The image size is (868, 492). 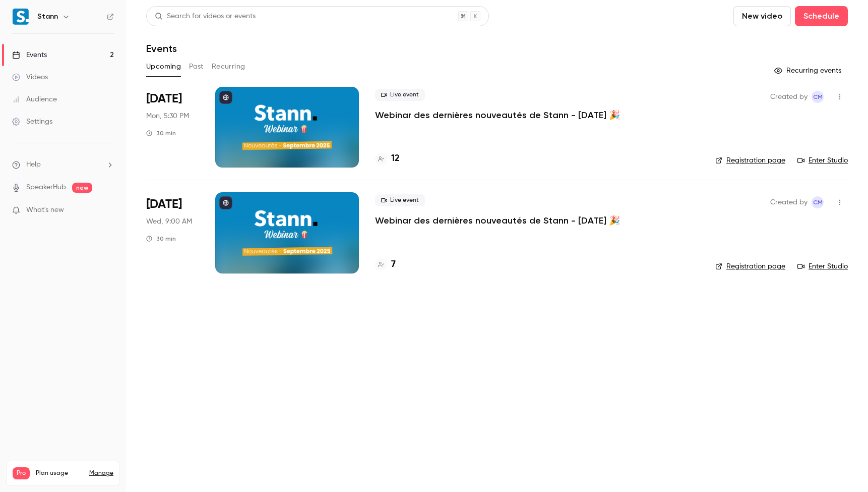 I want to click on a: SpeakerHub, so click(x=46, y=187).